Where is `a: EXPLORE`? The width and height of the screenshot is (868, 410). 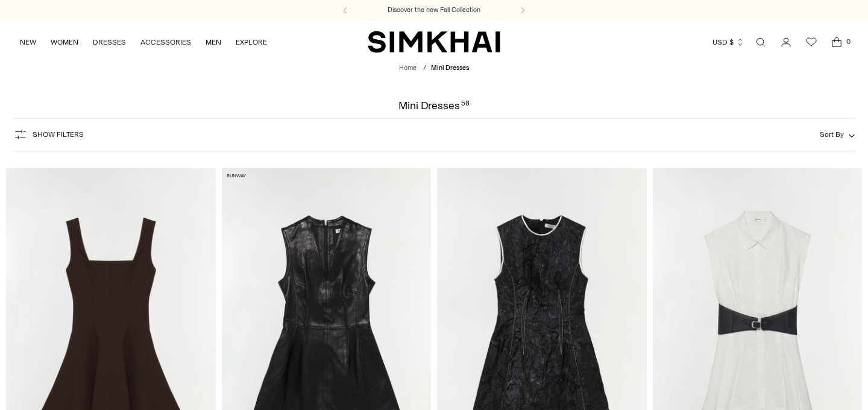
a: EXPLORE is located at coordinates (251, 42).